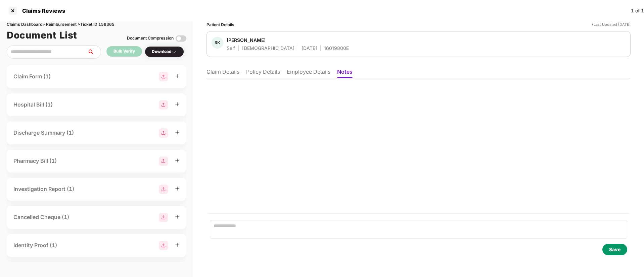 Image resolution: width=644 pixels, height=277 pixels. Describe the element at coordinates (164, 52) in the screenshot. I see `div: Download` at that location.